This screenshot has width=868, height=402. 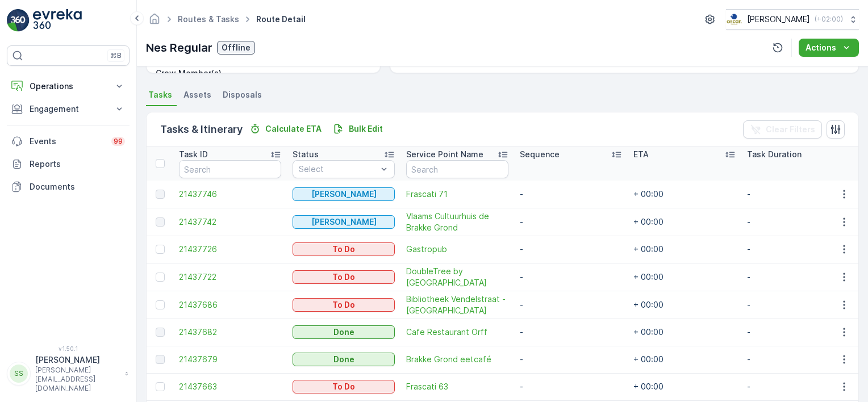 I want to click on a: 21437679, so click(x=230, y=359).